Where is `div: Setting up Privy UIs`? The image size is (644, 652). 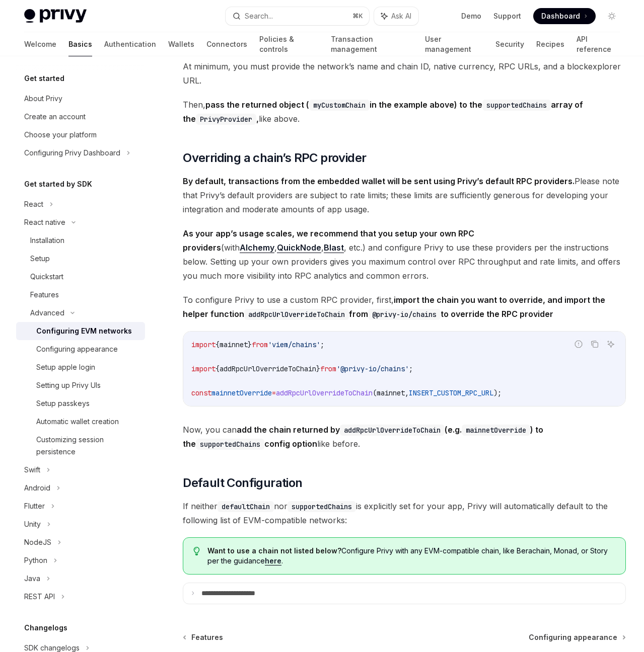
div: Setting up Privy UIs is located at coordinates (69, 386).